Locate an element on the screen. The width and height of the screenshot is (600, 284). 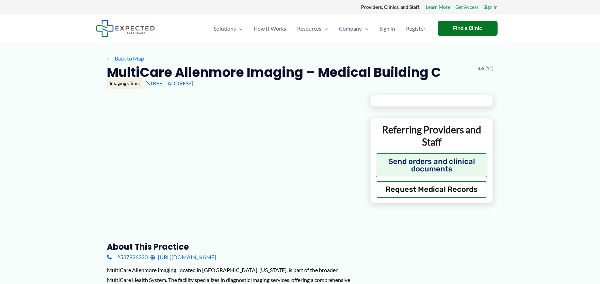
a: How It Works is located at coordinates (270, 29).